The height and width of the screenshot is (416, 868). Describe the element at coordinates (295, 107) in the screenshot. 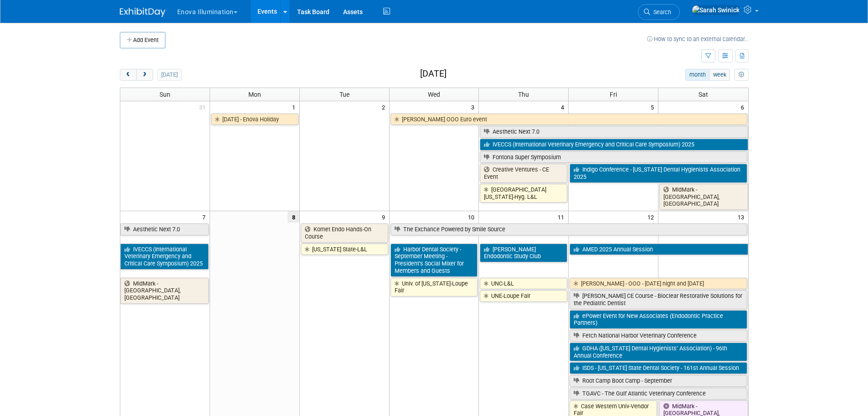

I see `span: 1` at that location.